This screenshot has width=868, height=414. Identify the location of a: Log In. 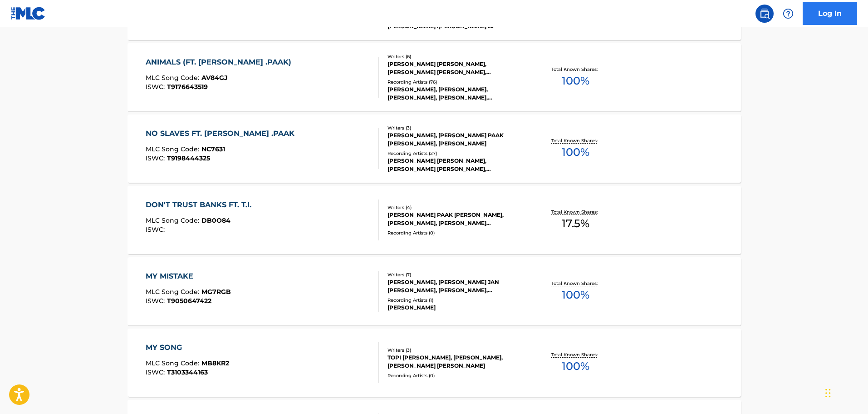
(830, 14).